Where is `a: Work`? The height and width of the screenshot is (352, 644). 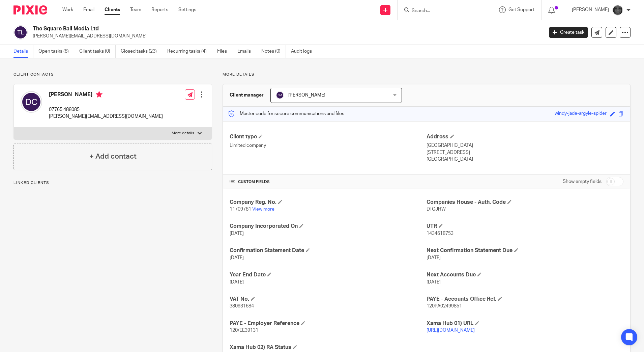 a: Work is located at coordinates (68, 10).